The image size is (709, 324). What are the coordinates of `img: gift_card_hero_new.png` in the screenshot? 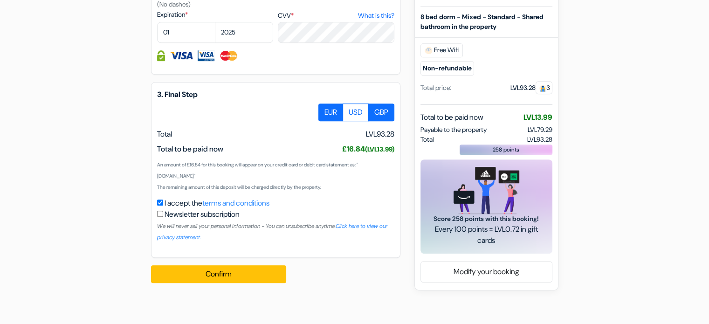 It's located at (486, 190).